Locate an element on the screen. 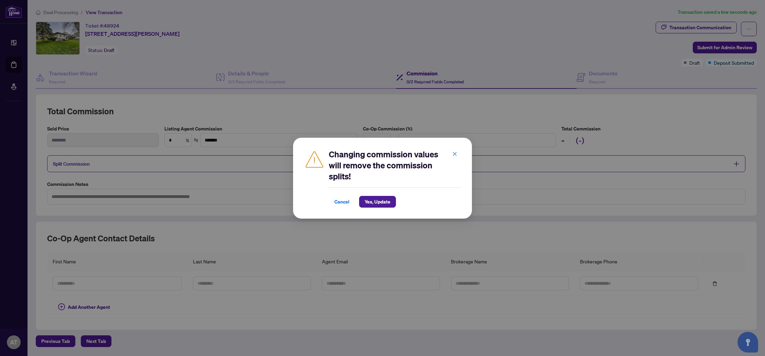  img: Caution Icon is located at coordinates (315, 159).